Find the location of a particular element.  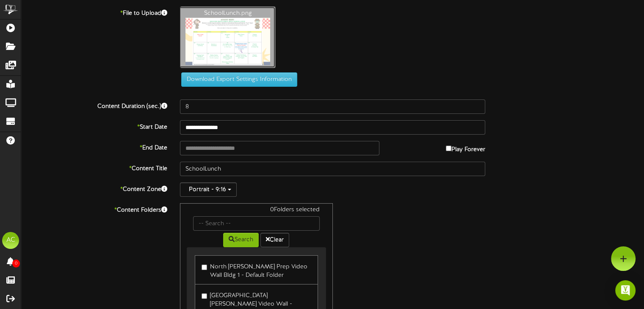

input: Play Forever is located at coordinates (448, 148).